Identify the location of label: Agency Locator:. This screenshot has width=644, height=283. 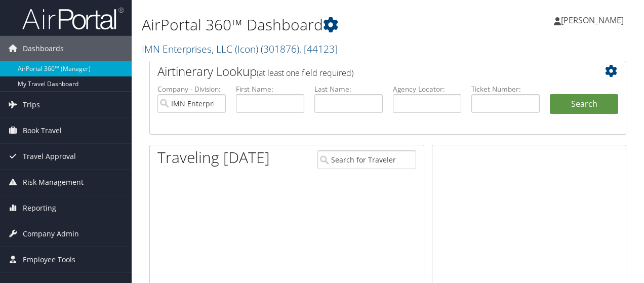
(427, 89).